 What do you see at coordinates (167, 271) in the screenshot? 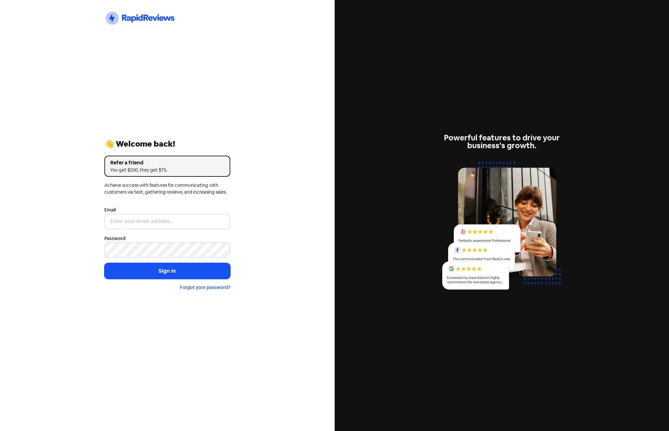
I see `button: Sign in` at bounding box center [167, 271].